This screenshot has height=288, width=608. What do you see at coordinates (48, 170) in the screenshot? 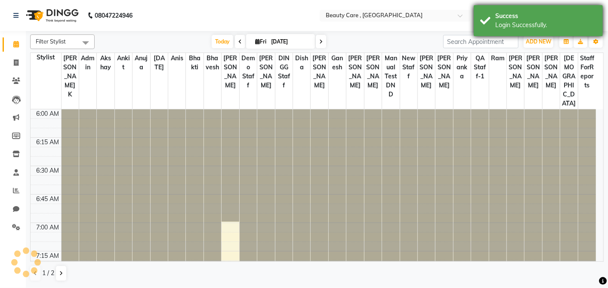
I see `div: 6:30 AM` at bounding box center [48, 170].